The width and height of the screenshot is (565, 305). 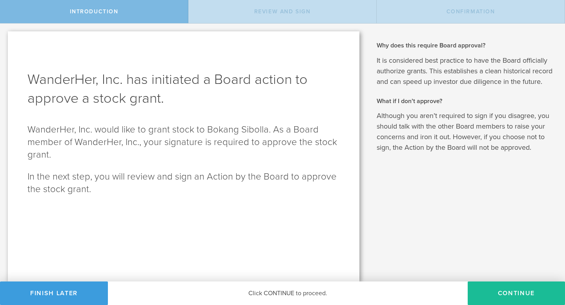 What do you see at coordinates (287, 293) in the screenshot?
I see `div: Click CONTINUE to proceed.` at bounding box center [287, 293].